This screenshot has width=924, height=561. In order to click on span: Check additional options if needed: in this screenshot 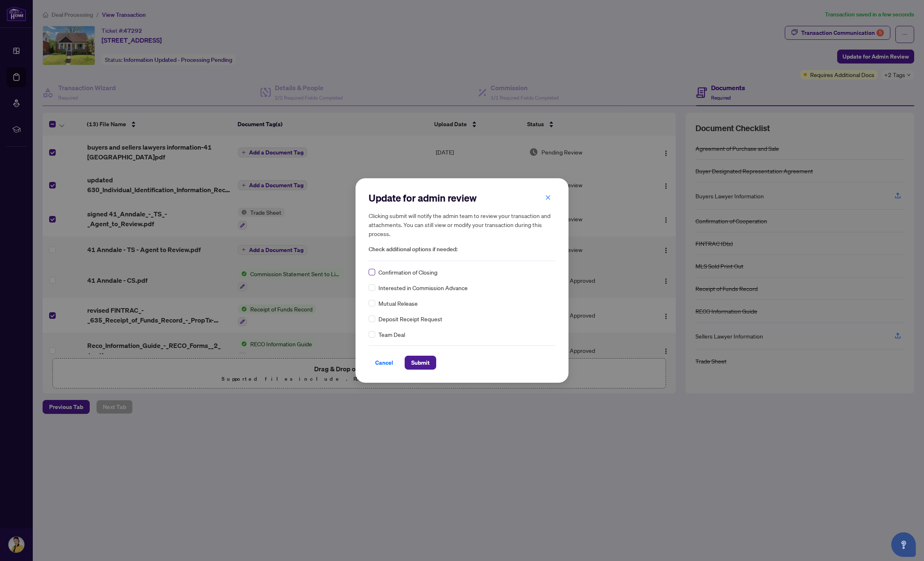, I will do `click(462, 249)`.